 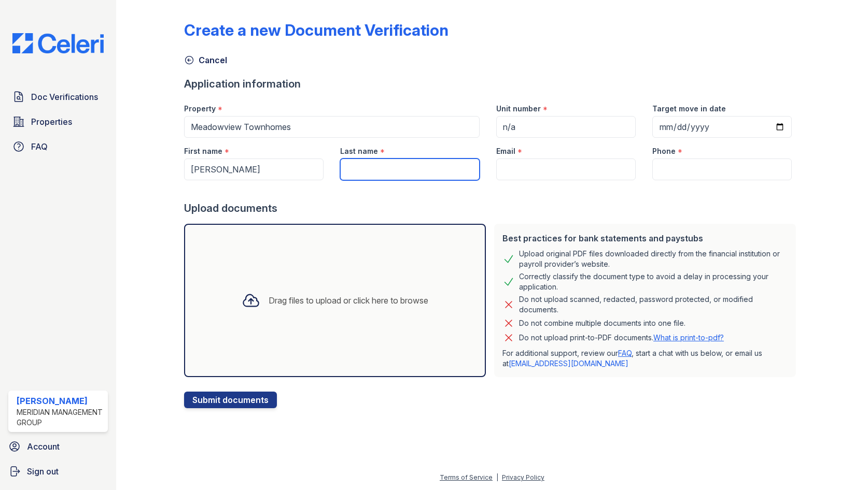 What do you see at coordinates (621, 338) in the screenshot?
I see `p: Do not upload print-to-PDF documents.` at bounding box center [621, 338].